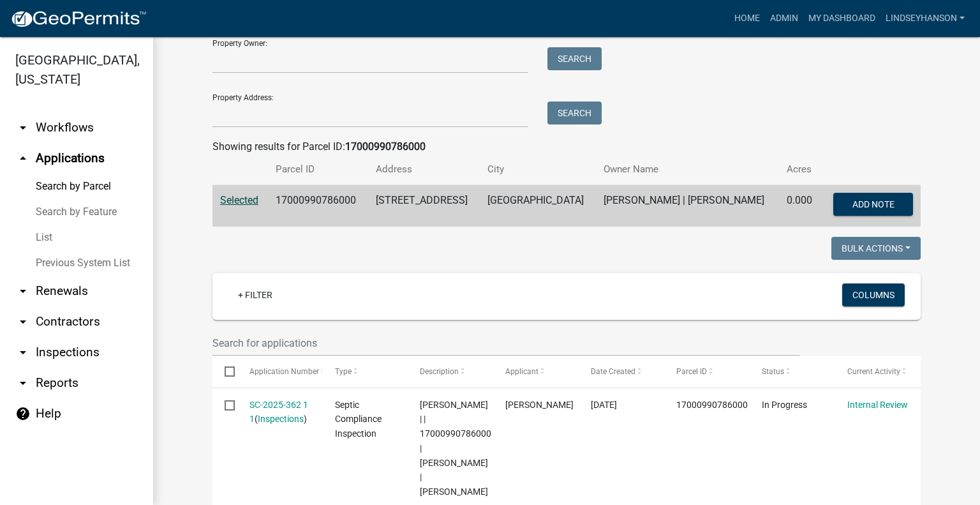 The height and width of the screenshot is (505, 980). What do you see at coordinates (280, 418) in the screenshot?
I see `a: Inspections` at bounding box center [280, 418].